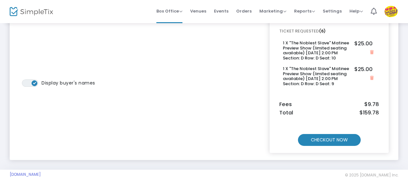  Describe the element at coordinates (68, 83) in the screenshot. I see `span: Display buyer's names` at that location.